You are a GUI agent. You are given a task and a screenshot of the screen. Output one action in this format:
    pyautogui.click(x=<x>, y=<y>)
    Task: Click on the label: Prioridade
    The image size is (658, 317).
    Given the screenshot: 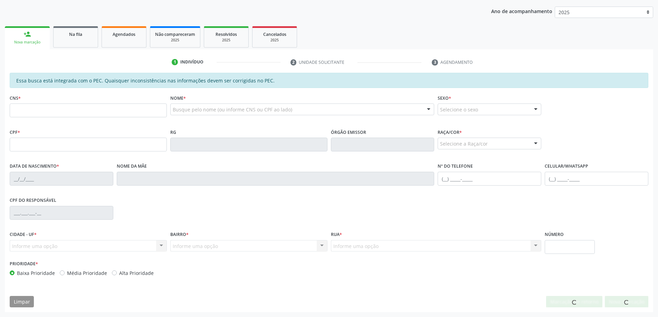 What is the action you would take?
    pyautogui.click(x=24, y=264)
    